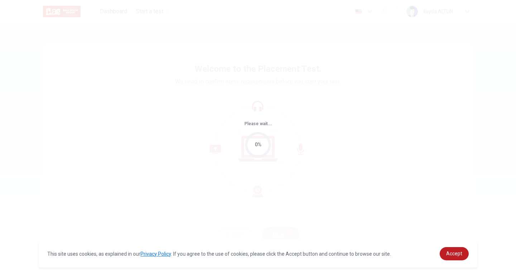 The width and height of the screenshot is (516, 279). What do you see at coordinates (258, 124) in the screenshot?
I see `span: Please wait...` at bounding box center [258, 124].